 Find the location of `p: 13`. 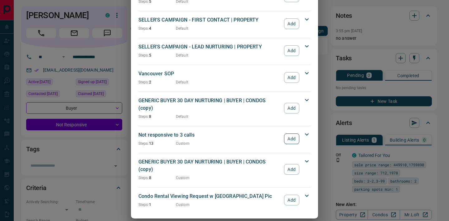

p: 13 is located at coordinates (157, 143).